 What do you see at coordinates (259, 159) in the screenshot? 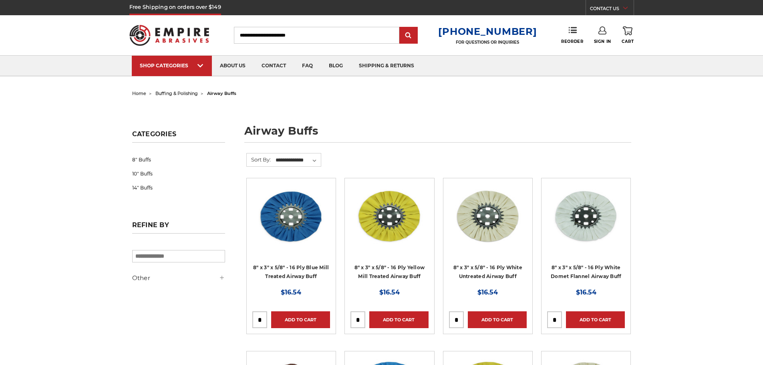
I see `label: Sort By:` at bounding box center [259, 159].